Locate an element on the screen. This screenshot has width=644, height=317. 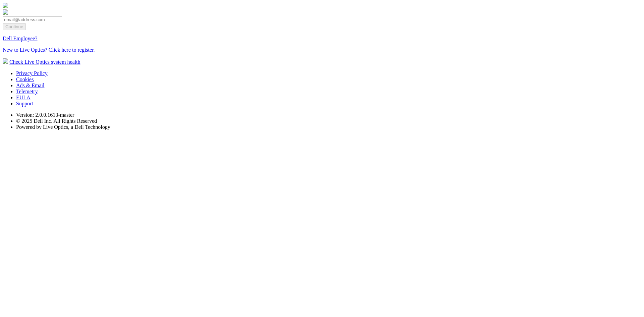
a: Privacy Policy is located at coordinates (32, 73).